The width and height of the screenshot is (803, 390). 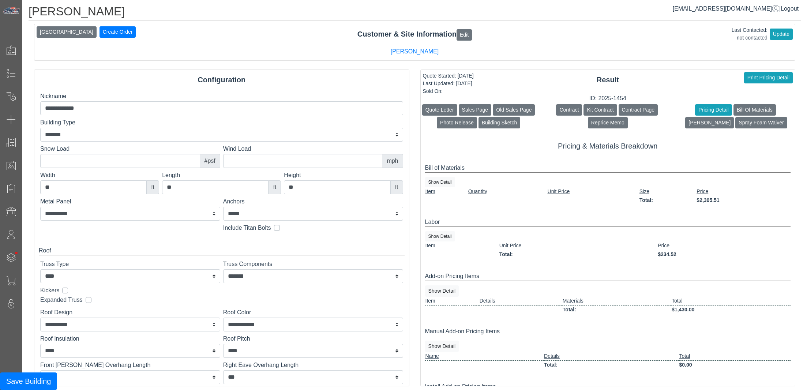 What do you see at coordinates (448, 91) in the screenshot?
I see `div: Sold On:` at bounding box center [448, 91].